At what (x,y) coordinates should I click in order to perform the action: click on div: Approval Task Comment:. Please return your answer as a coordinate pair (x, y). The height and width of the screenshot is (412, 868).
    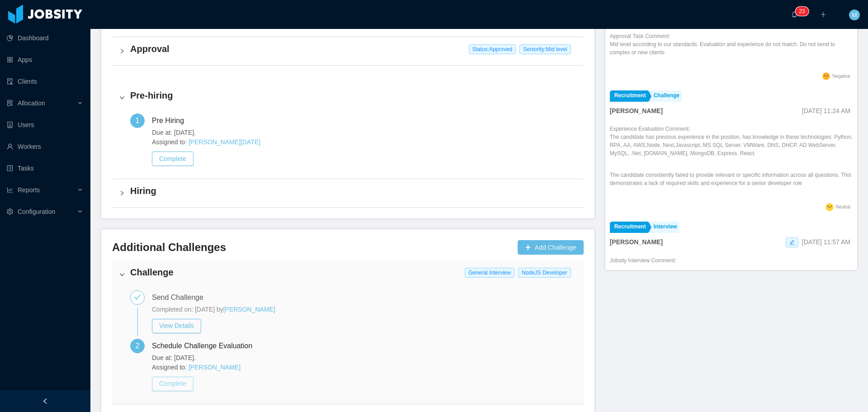
    Looking at the image, I should click on (731, 51).